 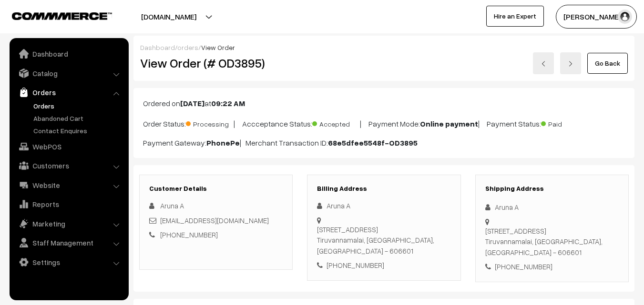 I want to click on a: Go Back, so click(x=608, y=63).